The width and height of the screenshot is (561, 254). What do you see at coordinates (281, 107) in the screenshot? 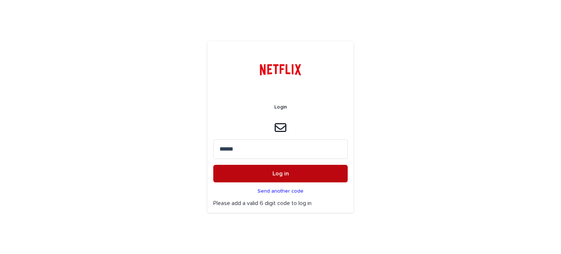
I see `h2: Login` at bounding box center [281, 107].